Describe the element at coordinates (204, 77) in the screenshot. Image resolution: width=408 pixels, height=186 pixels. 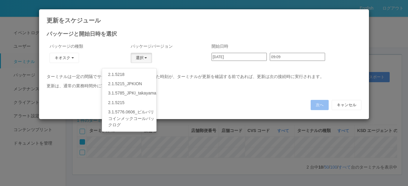
I see `p: ターミナルは一定の間隔でサーバーに接続します。指定した時刻が、ターミナルが更新を確認する前であれば、更新は次の接続時に実行されます。` at that location.